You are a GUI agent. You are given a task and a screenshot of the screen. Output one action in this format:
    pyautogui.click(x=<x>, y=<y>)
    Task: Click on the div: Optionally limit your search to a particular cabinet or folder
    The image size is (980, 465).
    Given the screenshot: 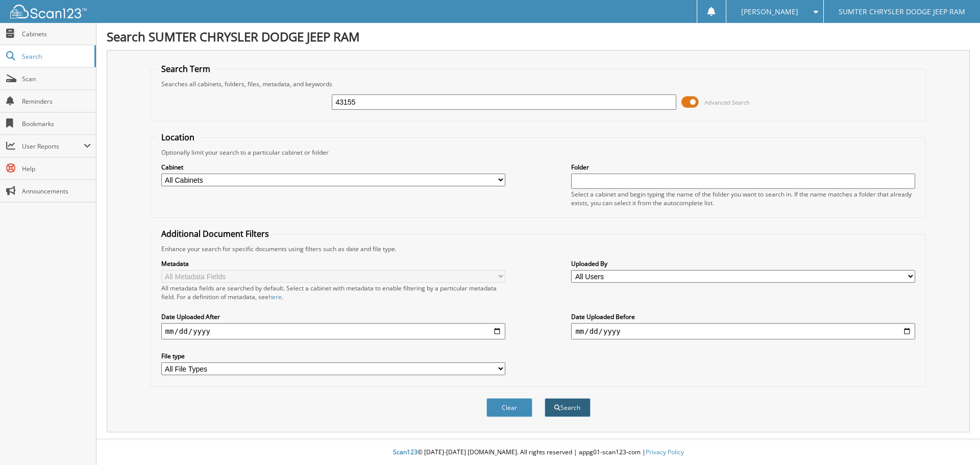 What is the action you would take?
    pyautogui.click(x=538, y=152)
    